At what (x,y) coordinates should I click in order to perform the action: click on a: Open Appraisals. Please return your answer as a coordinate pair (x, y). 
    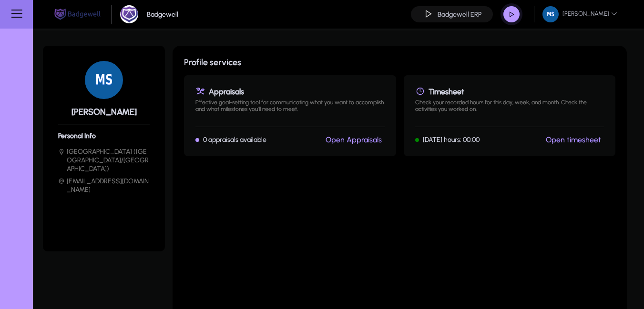
    Looking at the image, I should click on (354, 140).